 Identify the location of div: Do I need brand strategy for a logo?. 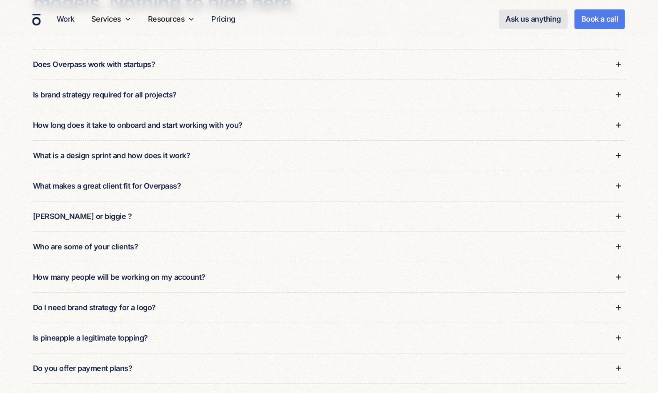
(94, 307).